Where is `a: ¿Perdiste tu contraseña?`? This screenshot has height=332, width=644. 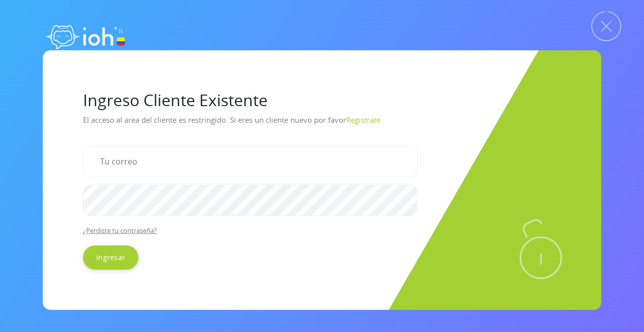 a: ¿Perdiste tu contraseña? is located at coordinates (120, 231).